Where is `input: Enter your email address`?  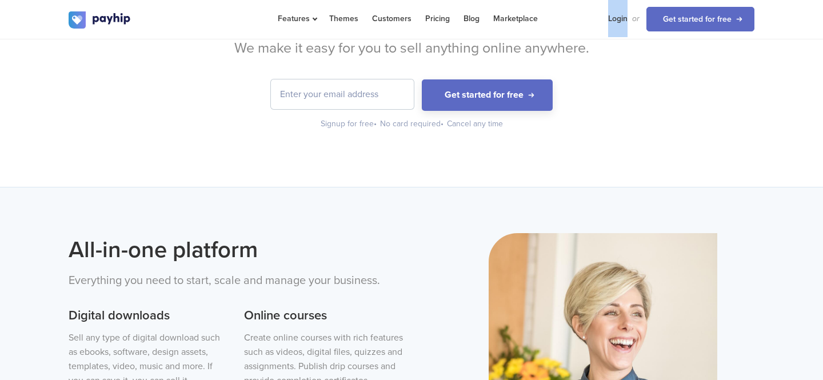 input: Enter your email address is located at coordinates (342, 94).